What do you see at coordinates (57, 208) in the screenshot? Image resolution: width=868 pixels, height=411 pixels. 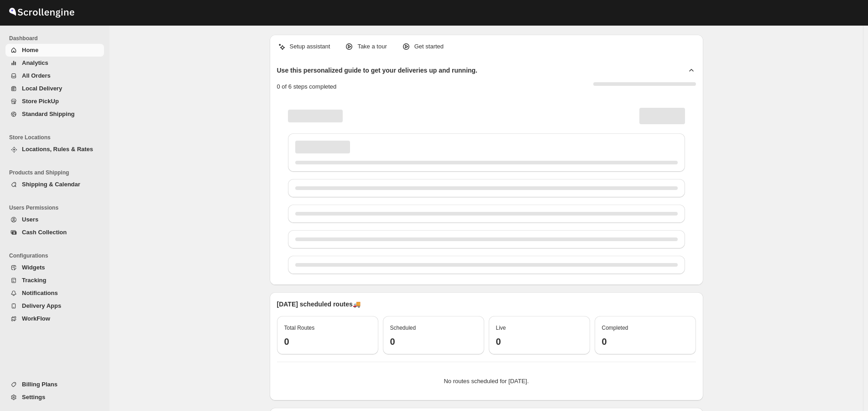 I see `span: Users Permissions` at bounding box center [57, 208].